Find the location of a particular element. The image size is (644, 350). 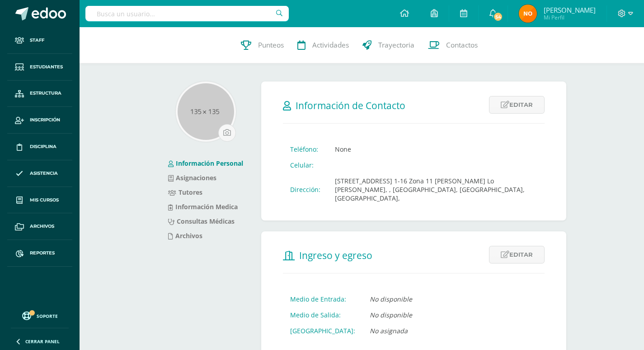

span: Estudiantes is located at coordinates (46, 67).